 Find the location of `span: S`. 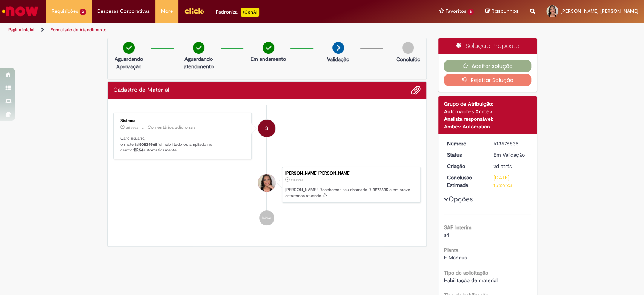

span: S is located at coordinates (267, 128).